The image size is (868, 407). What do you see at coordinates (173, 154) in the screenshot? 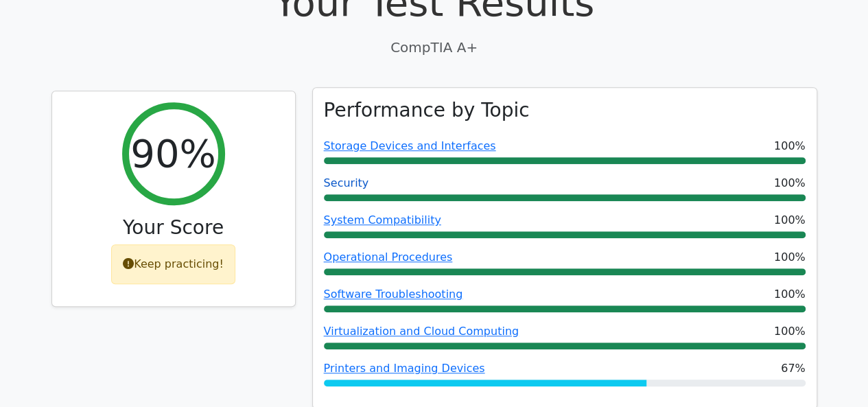
I see `h2: 90%` at bounding box center [173, 154].